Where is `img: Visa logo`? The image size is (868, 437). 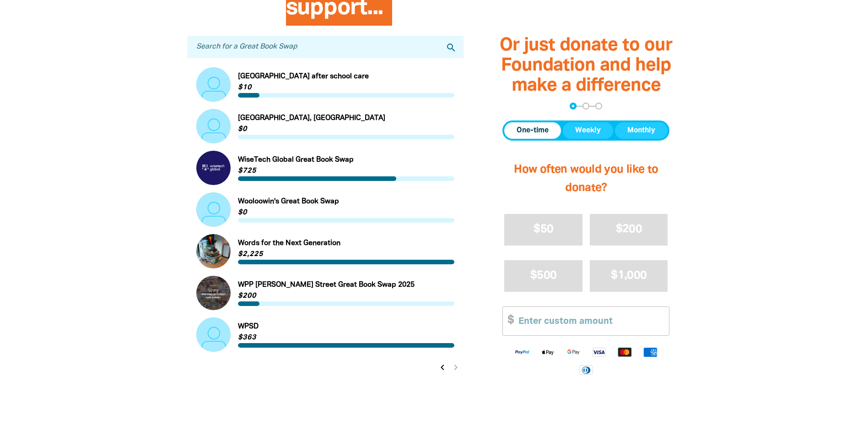 img: Visa logo is located at coordinates (599, 352).